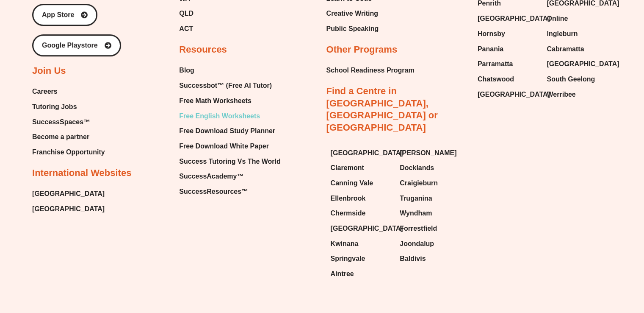  I want to click on a: Free Download White Paper, so click(230, 146).